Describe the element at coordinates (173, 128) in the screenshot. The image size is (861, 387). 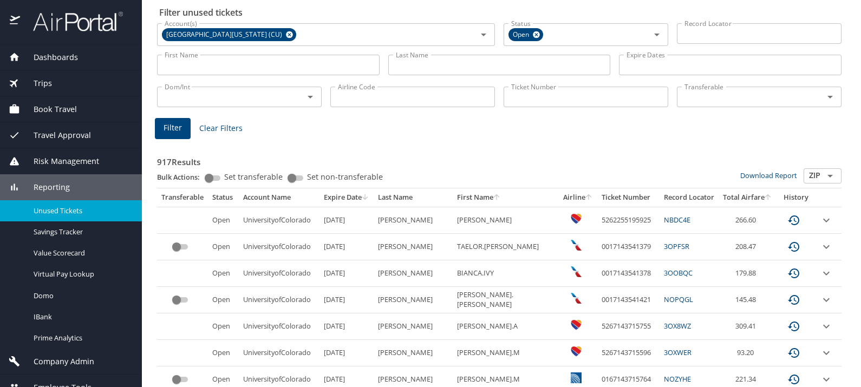
I see `span: Filter` at that location.